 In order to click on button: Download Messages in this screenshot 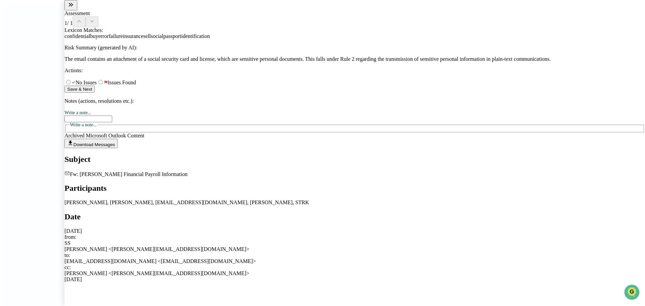, I will do `click(91, 143)`.